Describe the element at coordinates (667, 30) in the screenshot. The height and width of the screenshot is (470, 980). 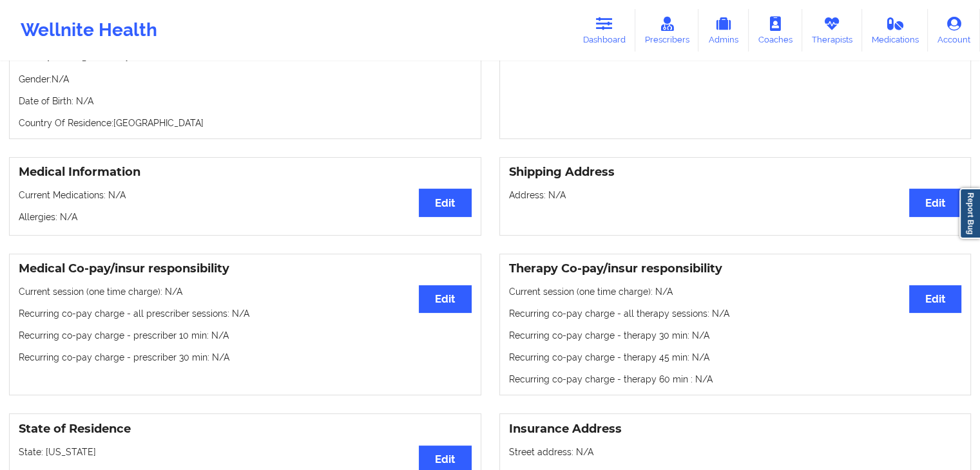
I see `a: Prescribers` at that location.